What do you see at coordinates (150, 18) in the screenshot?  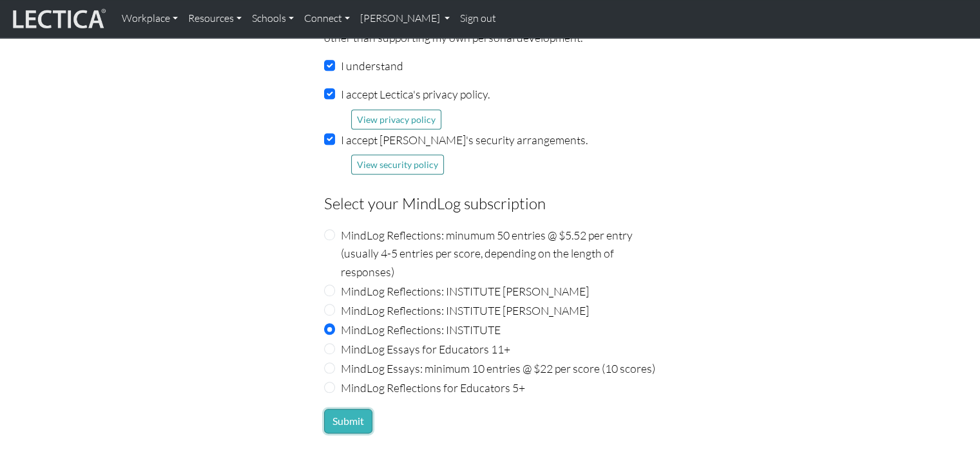 I see `a: Workplace` at bounding box center [150, 18].